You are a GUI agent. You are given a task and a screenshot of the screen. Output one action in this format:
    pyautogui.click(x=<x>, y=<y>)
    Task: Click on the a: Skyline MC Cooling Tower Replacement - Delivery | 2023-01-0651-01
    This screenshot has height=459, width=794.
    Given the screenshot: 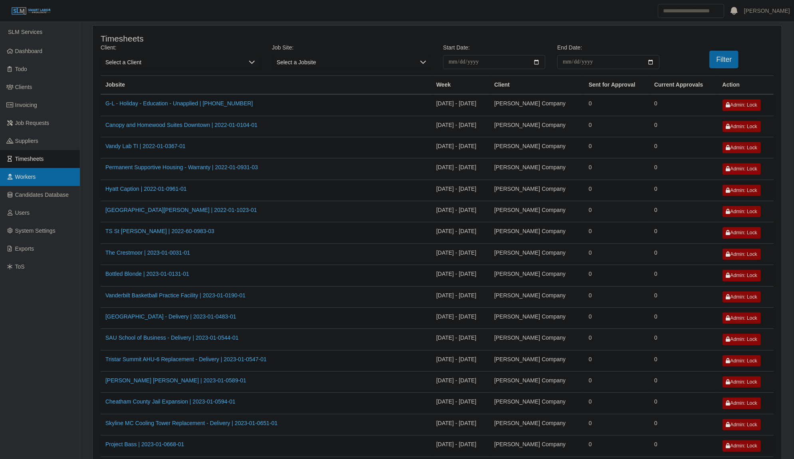 What is the action you would take?
    pyautogui.click(x=191, y=423)
    